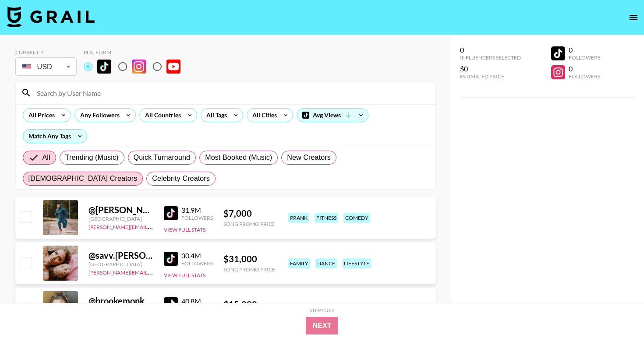 This screenshot has height=338, width=644. Describe the element at coordinates (322, 310) in the screenshot. I see `div: Step 1 of 2` at that location.